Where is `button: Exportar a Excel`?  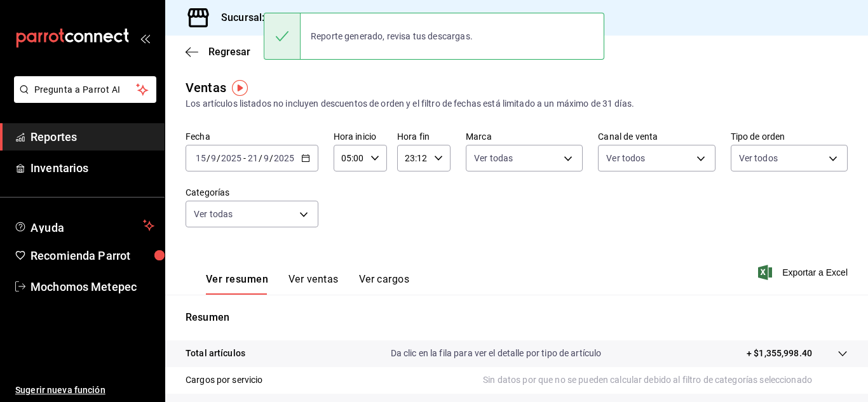 button: Exportar a Excel is located at coordinates (804, 273).